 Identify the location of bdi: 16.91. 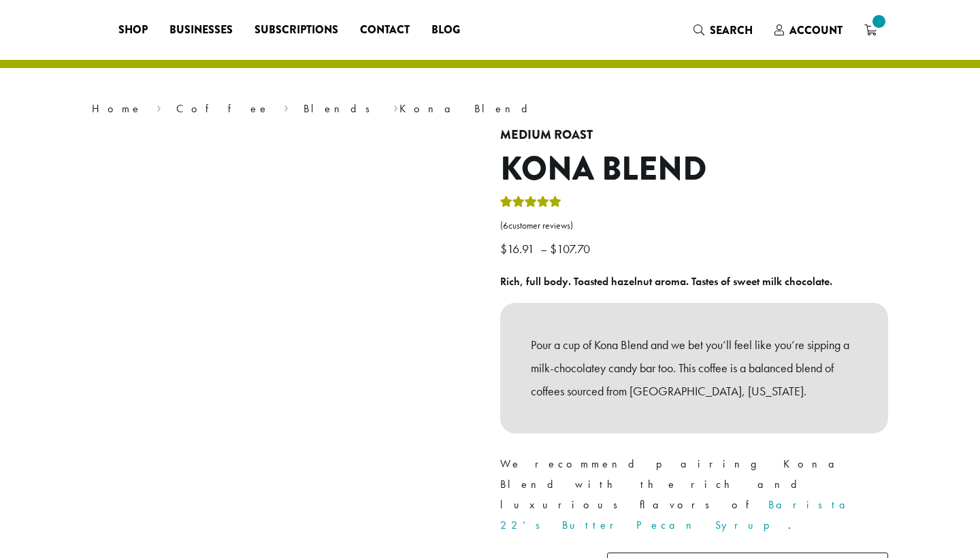
(518, 249).